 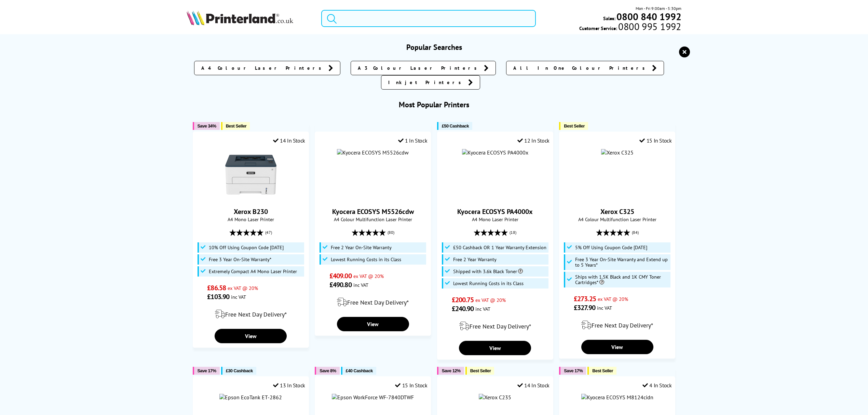 What do you see at coordinates (495, 152) in the screenshot?
I see `img: Kyocera ECOSYS PA4000x` at bounding box center [495, 152].